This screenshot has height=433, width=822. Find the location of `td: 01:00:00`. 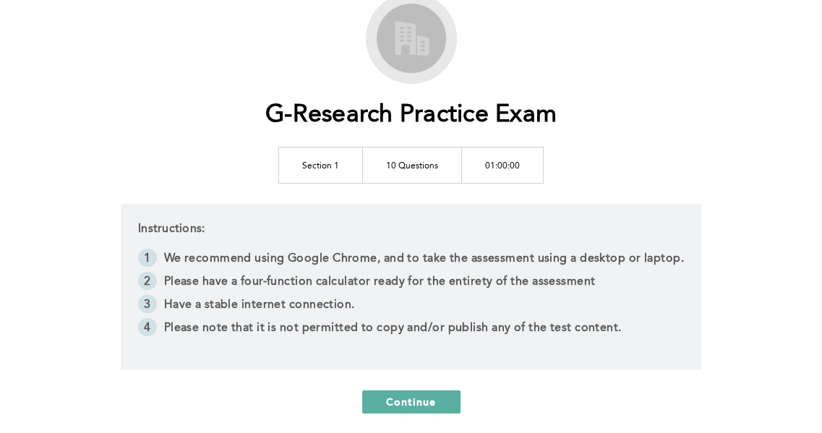

td: 01:00:00 is located at coordinates (503, 165).